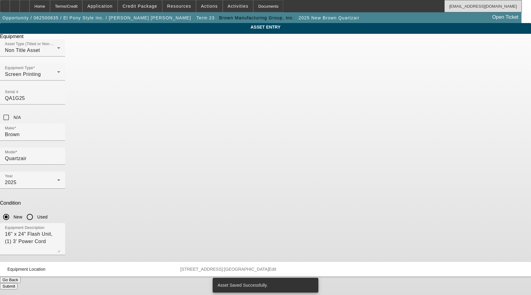  Describe the element at coordinates (505, 17) in the screenshot. I see `a: Open Ticket` at that location.